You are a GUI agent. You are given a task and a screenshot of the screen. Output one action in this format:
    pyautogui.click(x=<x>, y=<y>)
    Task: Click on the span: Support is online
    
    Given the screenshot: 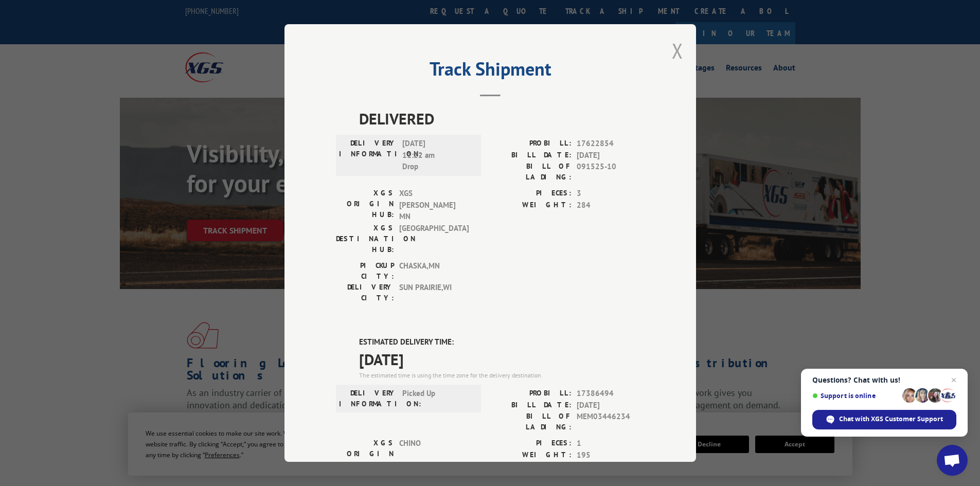 What is the action you would take?
    pyautogui.click(x=855, y=395)
    